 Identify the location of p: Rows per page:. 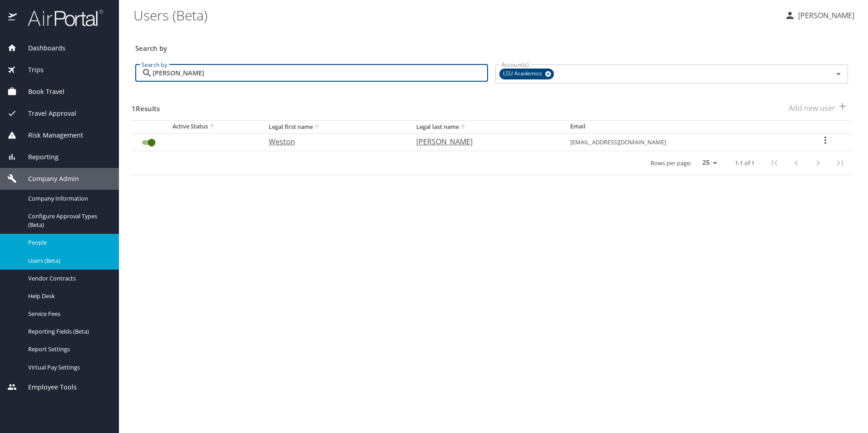
(671, 163).